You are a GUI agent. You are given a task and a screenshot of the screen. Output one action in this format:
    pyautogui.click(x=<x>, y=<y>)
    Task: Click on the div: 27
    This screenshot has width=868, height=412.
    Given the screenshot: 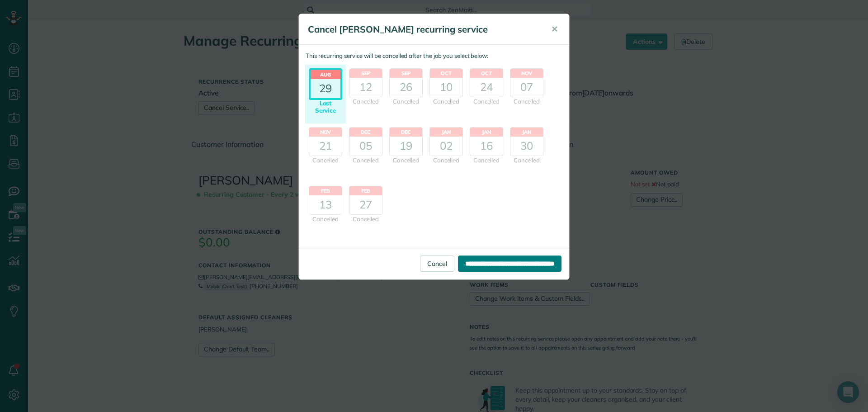 What is the action you would take?
    pyautogui.click(x=365, y=205)
    